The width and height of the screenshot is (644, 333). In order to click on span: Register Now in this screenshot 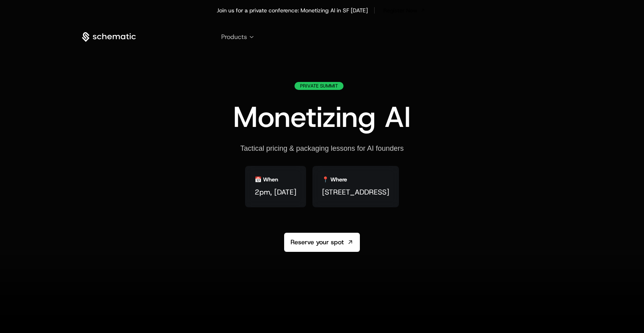, I will do `click(400, 11)`.